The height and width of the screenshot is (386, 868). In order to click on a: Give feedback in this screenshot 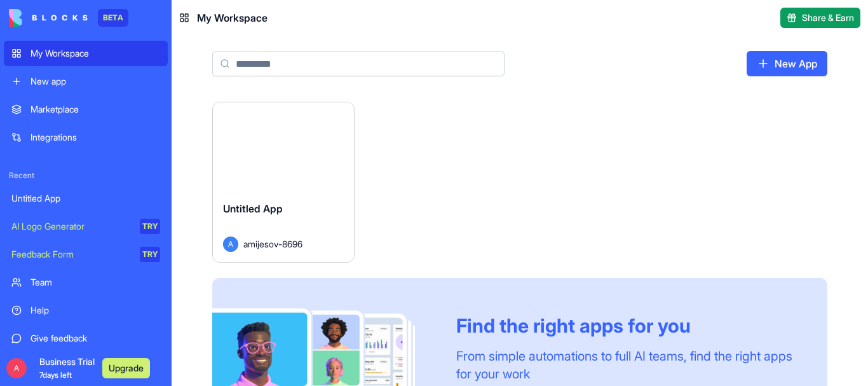, I will do `click(86, 338)`.